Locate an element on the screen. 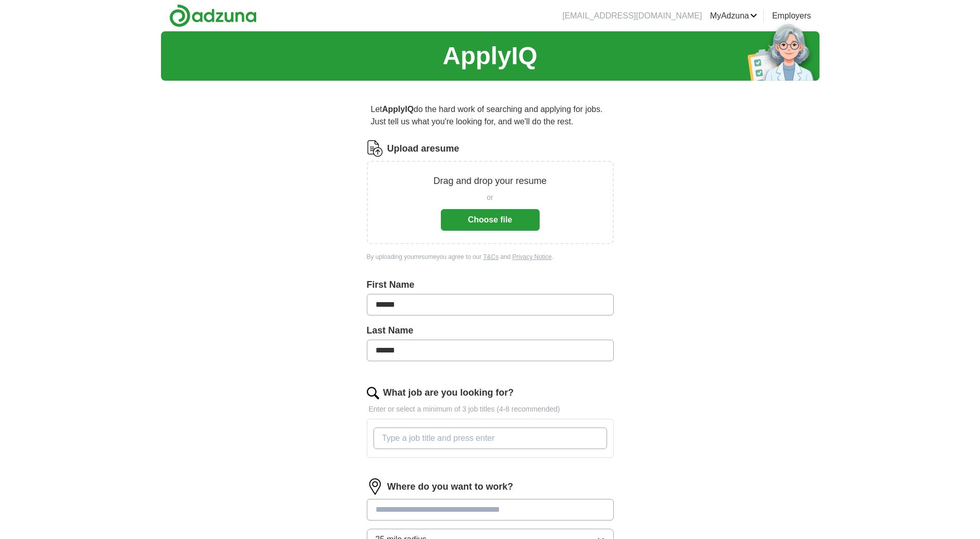 The width and height of the screenshot is (980, 539). button: Choose file is located at coordinates (490, 220).